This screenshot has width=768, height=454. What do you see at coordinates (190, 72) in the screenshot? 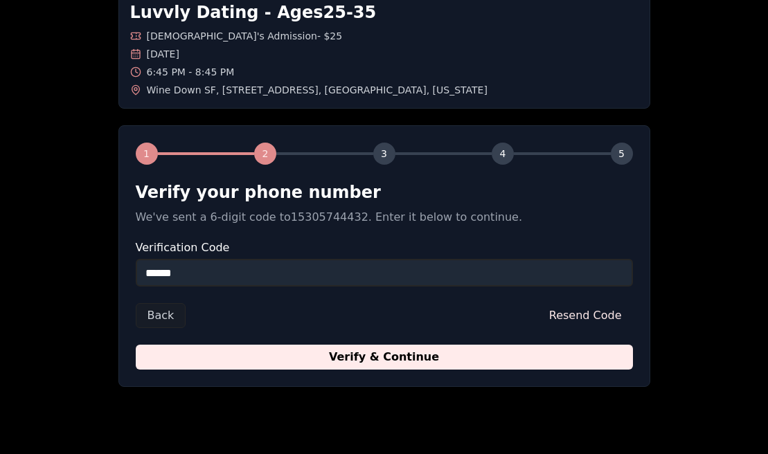
I see `span: 6:45 PM - 8:45 PM` at bounding box center [190, 72].